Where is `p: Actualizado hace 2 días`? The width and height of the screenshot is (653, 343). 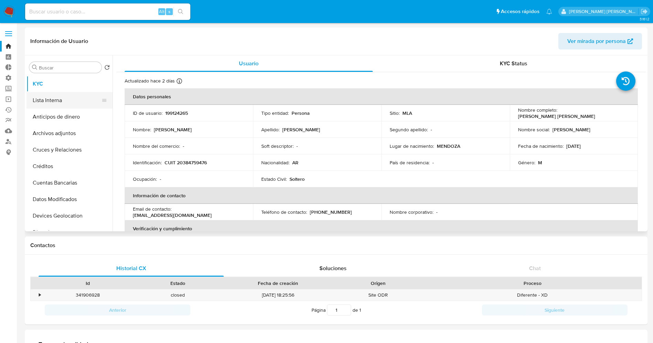 p: Actualizado hace 2 días is located at coordinates (150, 81).